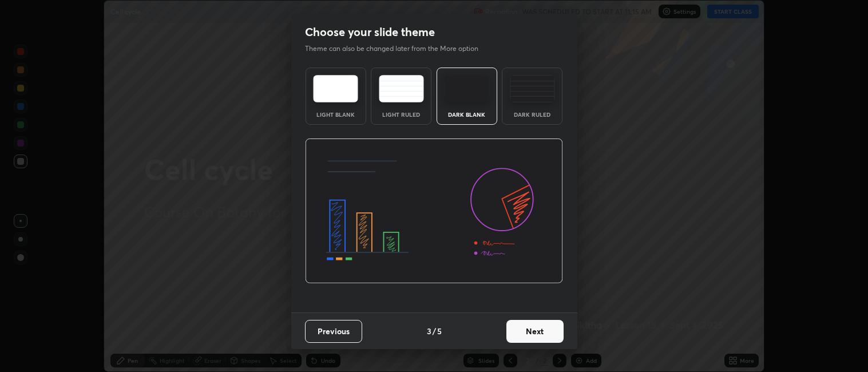  Describe the element at coordinates (467, 115) in the screenshot. I see `div: Dark Blank` at that location.